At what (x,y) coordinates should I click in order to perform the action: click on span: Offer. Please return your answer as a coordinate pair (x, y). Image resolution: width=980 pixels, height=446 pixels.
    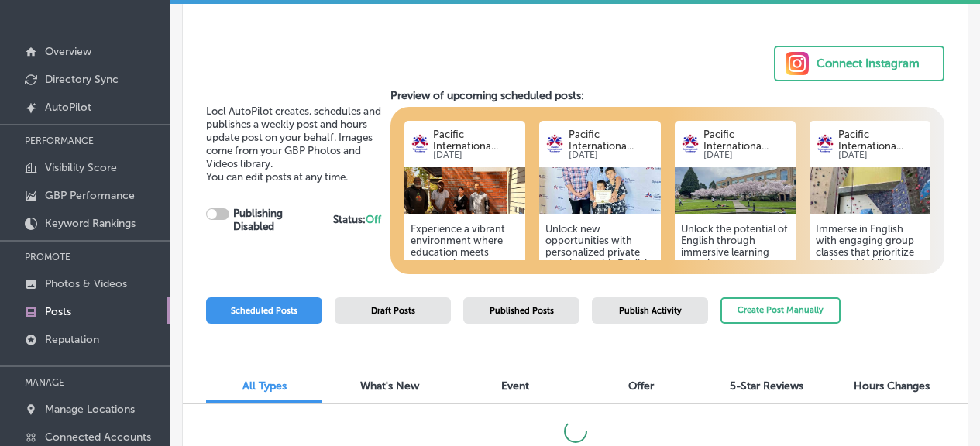
    Looking at the image, I should click on (641, 386).